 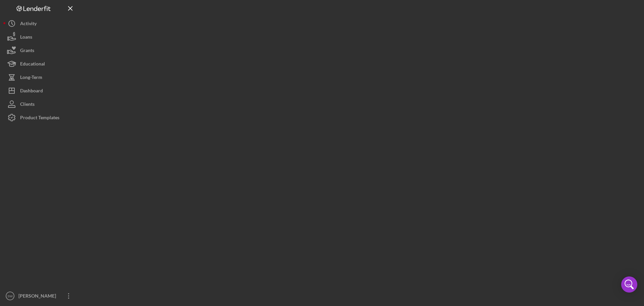 I want to click on a: Product Templates, so click(x=41, y=118).